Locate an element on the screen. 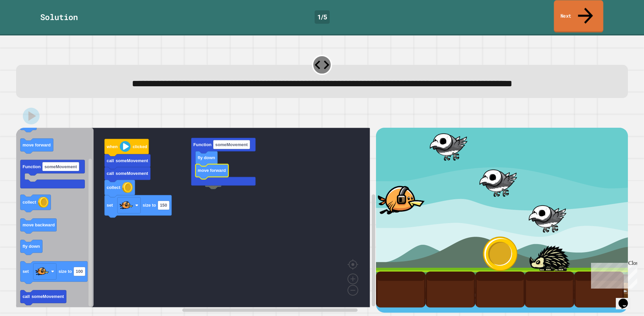 The image size is (644, 316). div: Chat with us now!Close is located at coordinates (25, 22).